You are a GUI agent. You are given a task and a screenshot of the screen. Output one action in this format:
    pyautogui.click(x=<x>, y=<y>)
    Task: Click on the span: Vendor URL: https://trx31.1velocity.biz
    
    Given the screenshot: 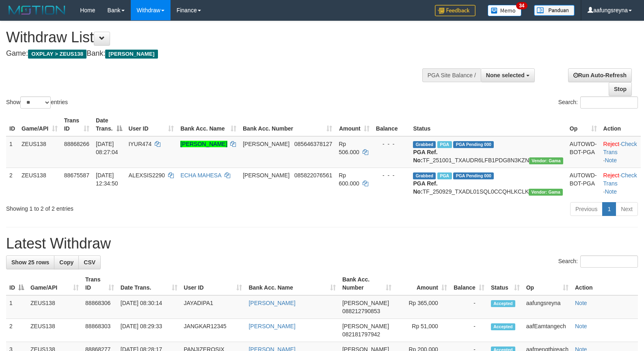 What is the action you would take?
    pyautogui.click(x=546, y=161)
    